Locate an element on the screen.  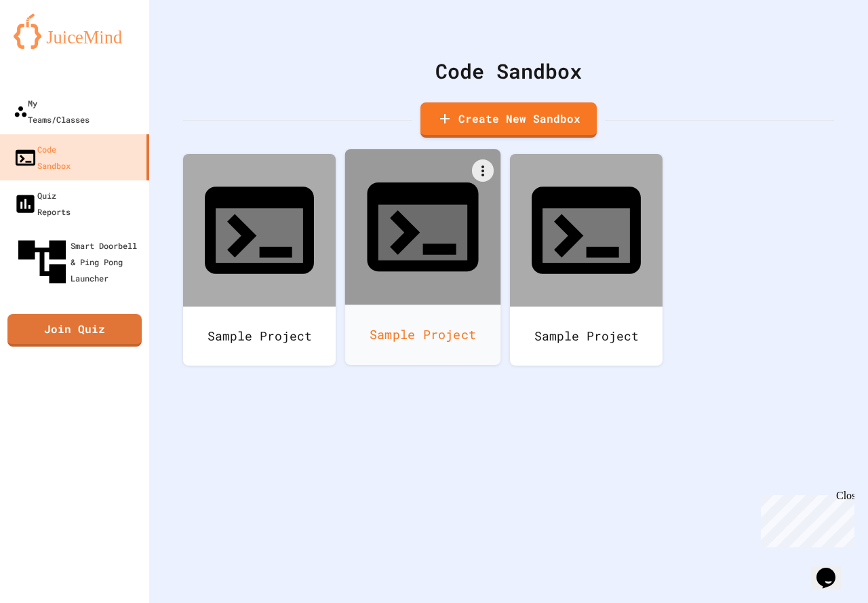
img: logo-orange.svg is located at coordinates (74, 31).